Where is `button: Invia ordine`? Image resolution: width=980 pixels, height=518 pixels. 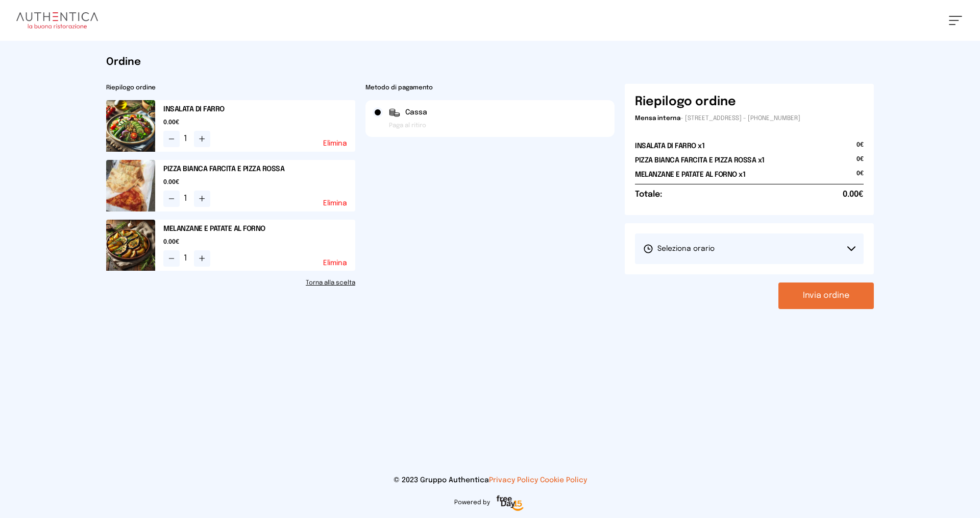 button: Invia ordine is located at coordinates (826, 295).